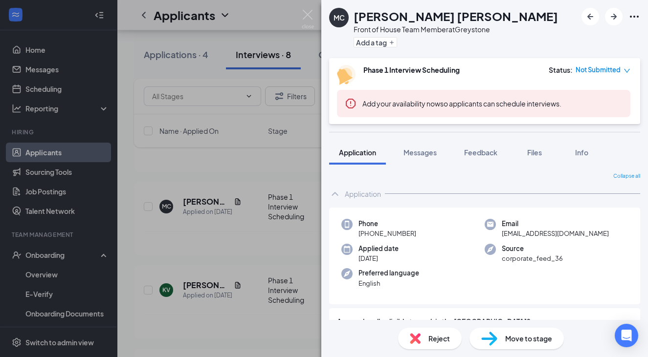 This screenshot has width=648, height=357. What do you see at coordinates (439, 339) in the screenshot?
I see `span: Reject` at bounding box center [439, 339].